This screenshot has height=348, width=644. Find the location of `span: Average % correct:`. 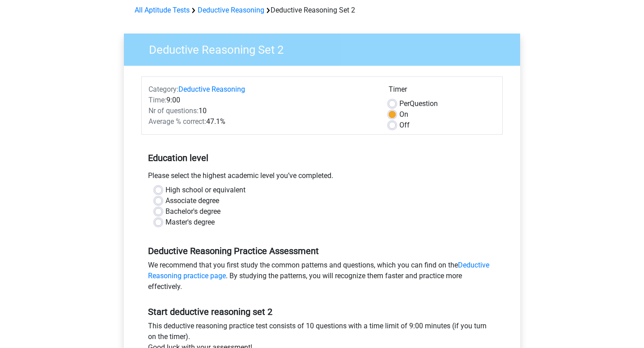

span: Average % correct: is located at coordinates (177, 121).